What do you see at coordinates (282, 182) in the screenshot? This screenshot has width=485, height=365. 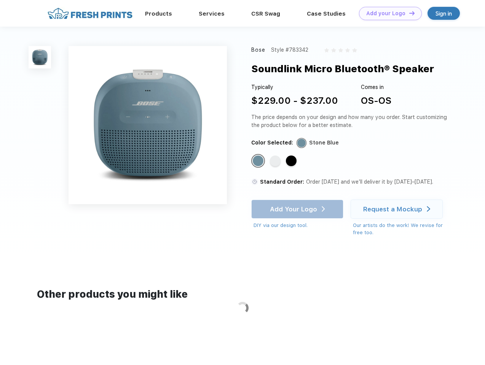 I see `span: Standard Order:` at bounding box center [282, 182].